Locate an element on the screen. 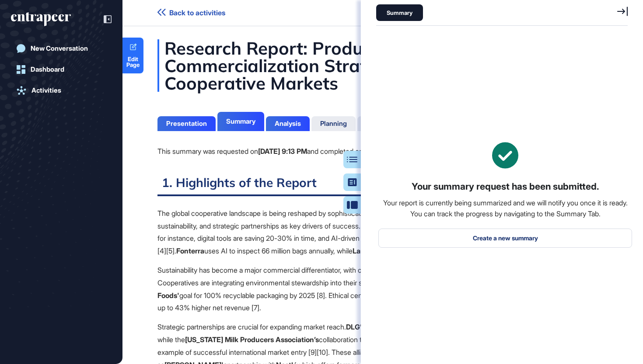 The image size is (643, 364). a: New Conversation is located at coordinates (61, 49).